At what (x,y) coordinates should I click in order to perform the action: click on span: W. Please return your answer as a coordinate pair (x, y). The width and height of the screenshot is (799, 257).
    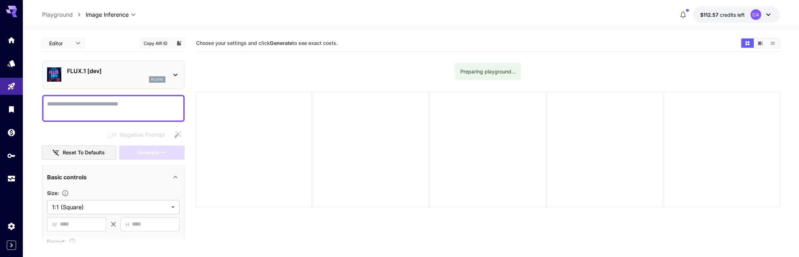
    Looking at the image, I should click on (55, 224).